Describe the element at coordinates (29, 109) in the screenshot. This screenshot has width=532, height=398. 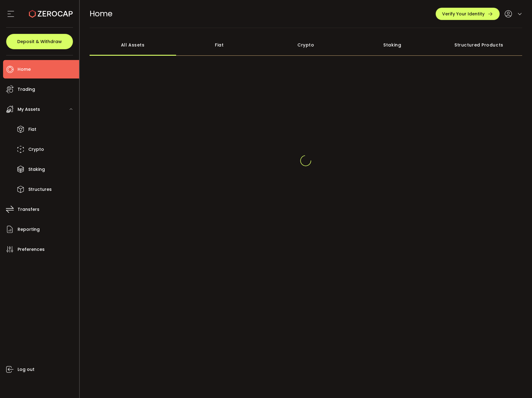
I see `span: My Assets` at that location.